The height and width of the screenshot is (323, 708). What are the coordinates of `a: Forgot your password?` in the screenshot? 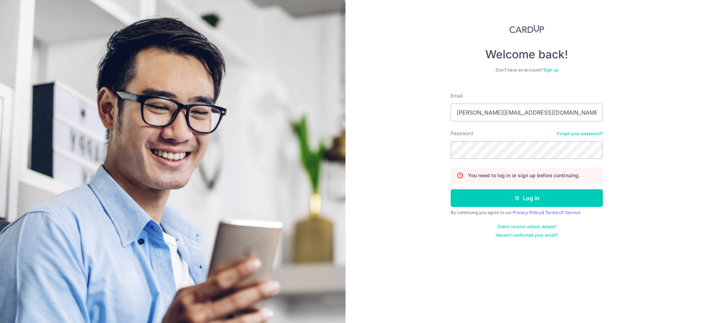 It's located at (580, 134).